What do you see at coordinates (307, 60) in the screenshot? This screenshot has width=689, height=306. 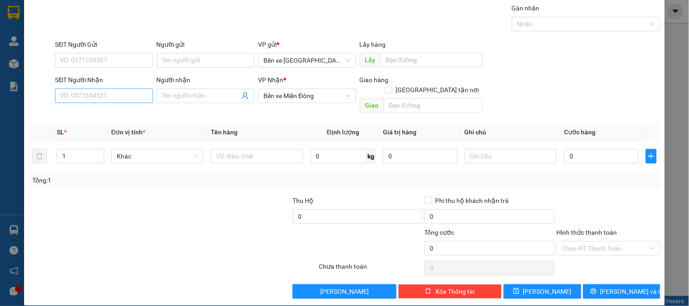 I see `span: Bến xe Quảng Ngãi` at bounding box center [307, 60].